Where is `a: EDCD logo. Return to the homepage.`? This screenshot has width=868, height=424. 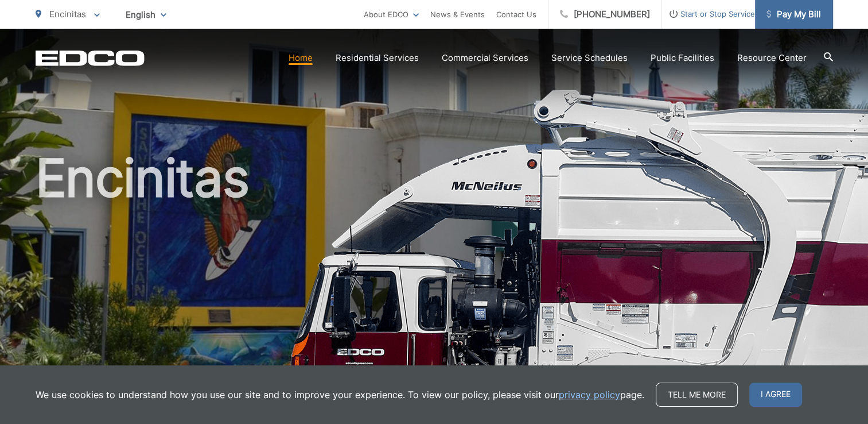 a: EDCD logo. Return to the homepage. is located at coordinates (90, 58).